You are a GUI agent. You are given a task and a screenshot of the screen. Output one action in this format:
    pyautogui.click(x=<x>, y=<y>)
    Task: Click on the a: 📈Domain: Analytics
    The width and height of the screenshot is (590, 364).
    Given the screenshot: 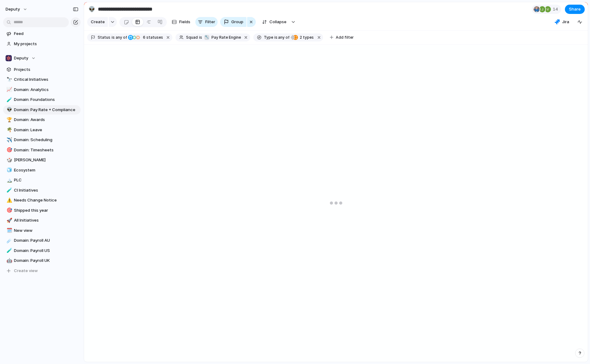 What is the action you would take?
    pyautogui.click(x=42, y=90)
    